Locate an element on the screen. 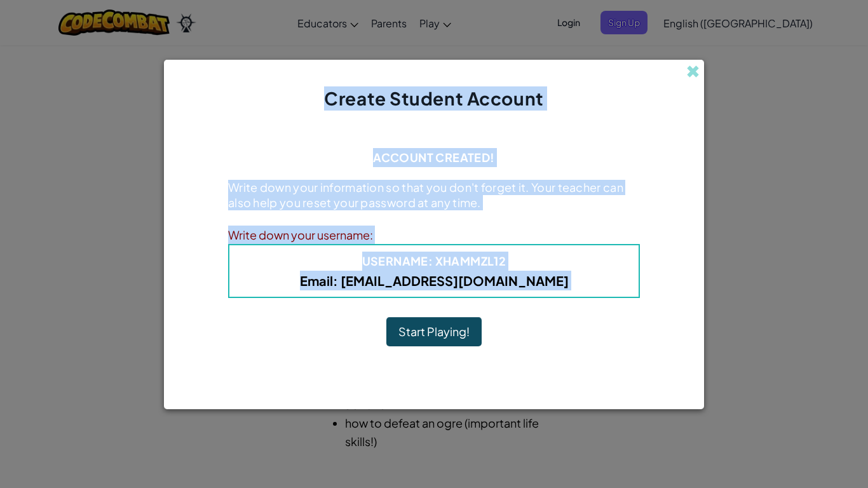 The width and height of the screenshot is (868, 488). div: Write down your username: is located at coordinates (434, 235).